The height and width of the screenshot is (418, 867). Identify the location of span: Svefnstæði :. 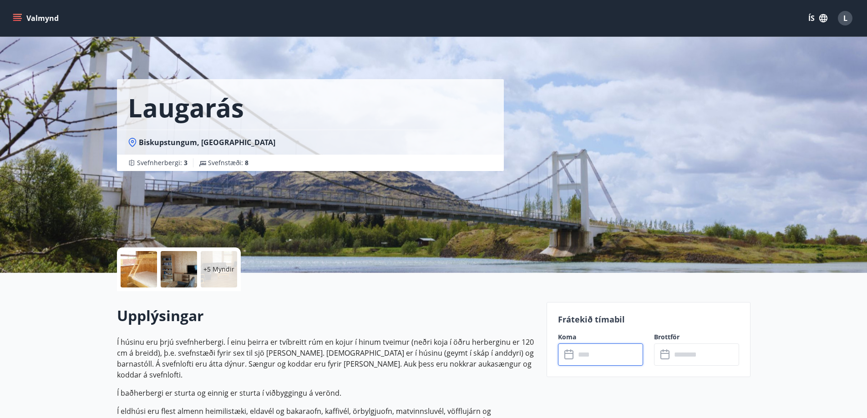
(228, 163).